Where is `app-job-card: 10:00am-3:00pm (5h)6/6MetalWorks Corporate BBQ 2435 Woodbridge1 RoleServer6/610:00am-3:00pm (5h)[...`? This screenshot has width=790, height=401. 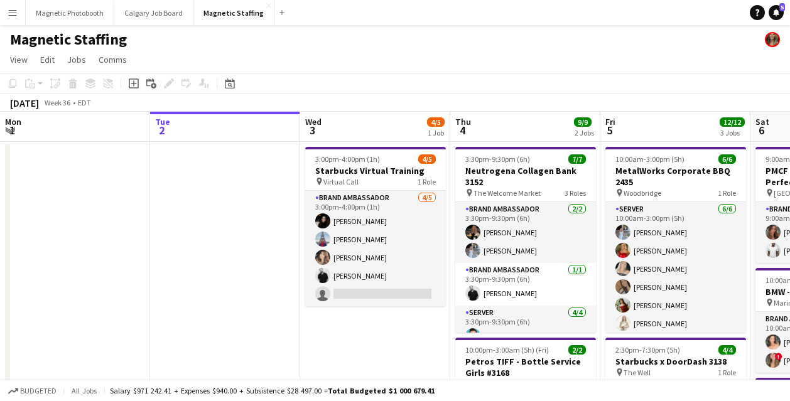
app-job-card: 10:00am-3:00pm (5h)6/6MetalWorks Corporate BBQ 2435 Woodbridge1 RoleServer6/610:00am-3:00pm (5h)[... is located at coordinates (676, 240).